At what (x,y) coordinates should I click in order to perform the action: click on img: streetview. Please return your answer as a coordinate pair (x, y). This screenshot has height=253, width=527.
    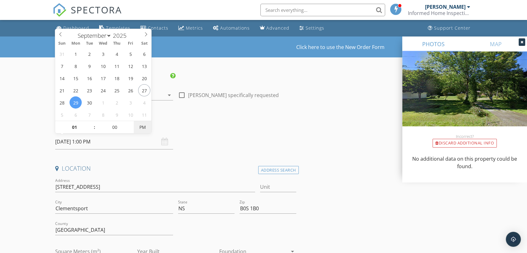
    Looking at the image, I should click on (464, 96).